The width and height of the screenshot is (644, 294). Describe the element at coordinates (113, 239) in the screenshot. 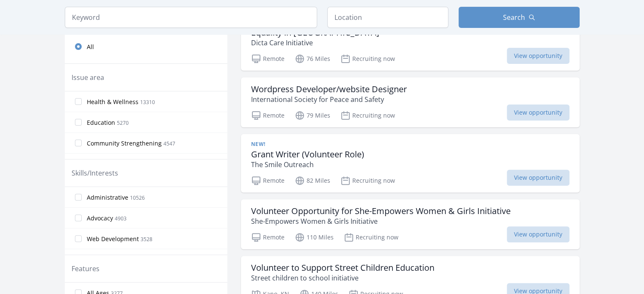

I see `span: Web Development` at that location.